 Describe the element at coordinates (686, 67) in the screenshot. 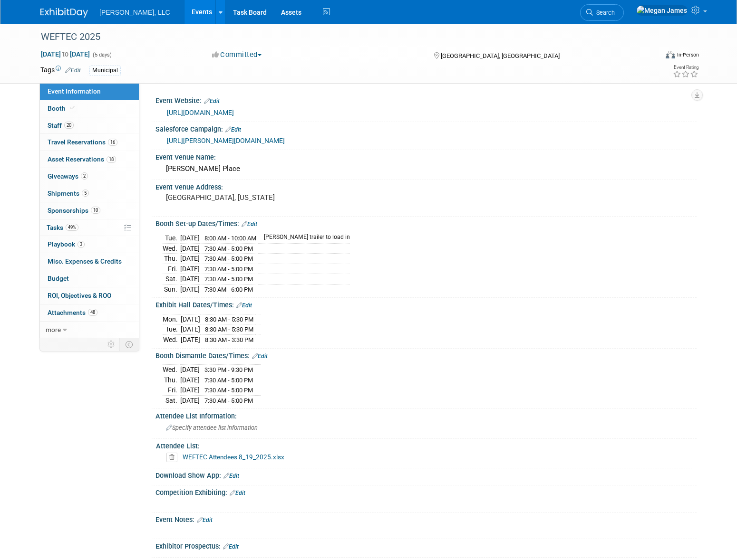

I see `div: Event Rating` at that location.